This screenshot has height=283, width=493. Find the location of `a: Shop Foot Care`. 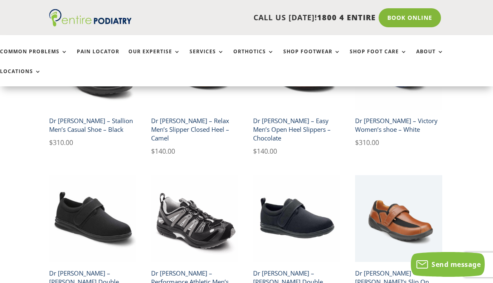

a: Shop Foot Care is located at coordinates (378, 57).